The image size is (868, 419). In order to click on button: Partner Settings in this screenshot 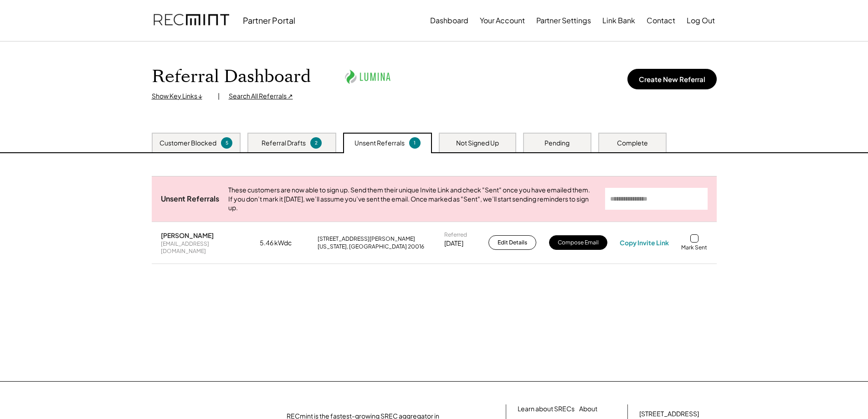, I will do `click(564, 21)`.